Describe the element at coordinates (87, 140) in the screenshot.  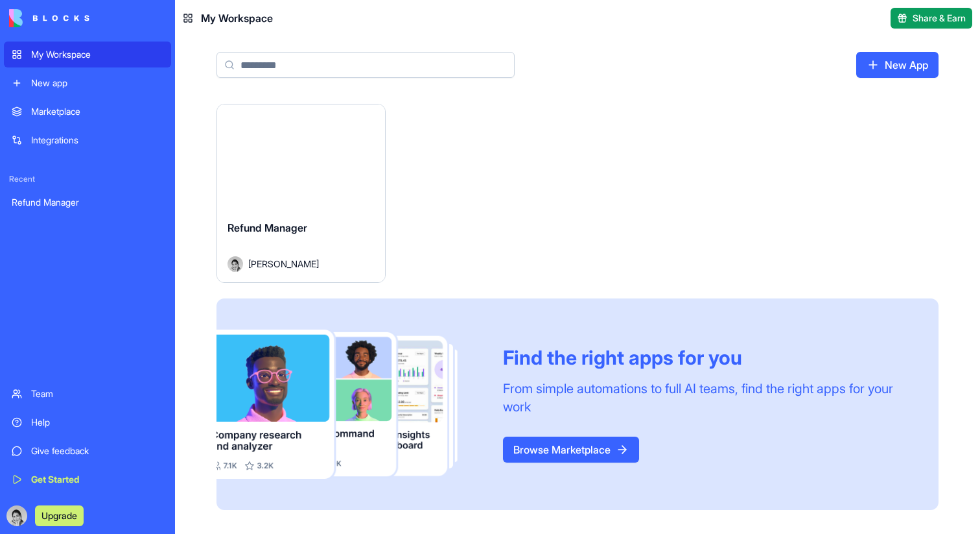
I see `a: Integrations` at that location.